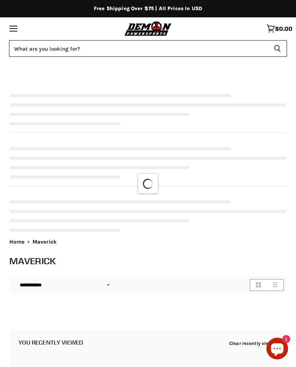 The height and width of the screenshot is (367, 296). I want to click on nav: Breadcrumbs, so click(148, 241).